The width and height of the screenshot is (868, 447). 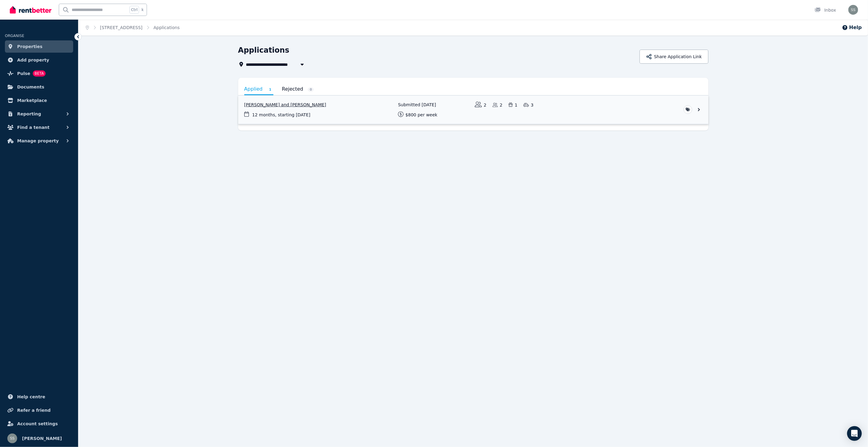 What do you see at coordinates (39, 396) in the screenshot?
I see `a: Help centre` at bounding box center [39, 396].